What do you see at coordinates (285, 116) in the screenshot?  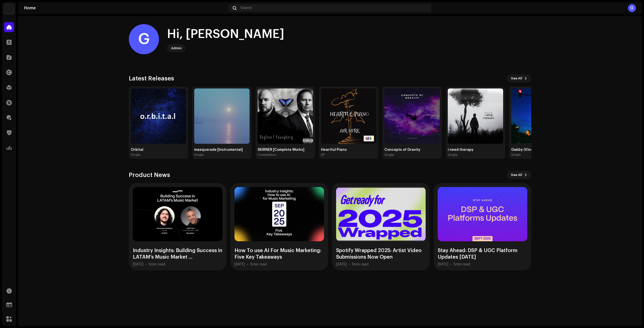 I see `img: 993b81dd-5495-43a9-bbee-cd5a17aea579` at bounding box center [285, 116].